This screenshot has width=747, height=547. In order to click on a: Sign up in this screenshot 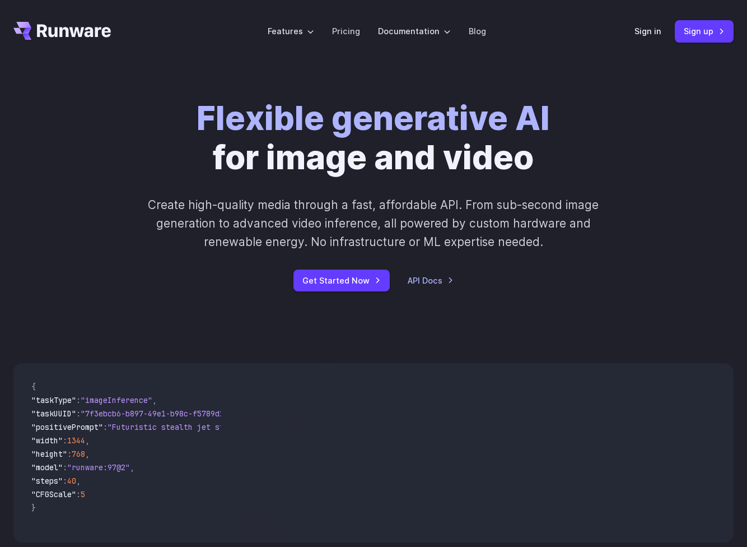, I will do `click(704, 31)`.